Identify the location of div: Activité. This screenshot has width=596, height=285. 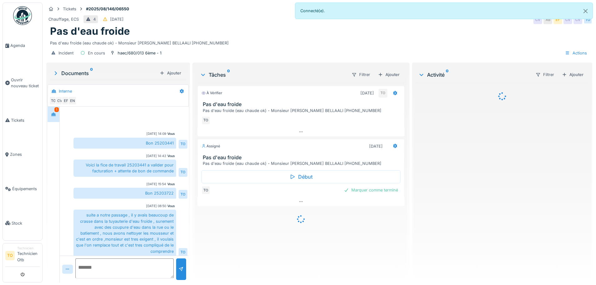
(474, 75).